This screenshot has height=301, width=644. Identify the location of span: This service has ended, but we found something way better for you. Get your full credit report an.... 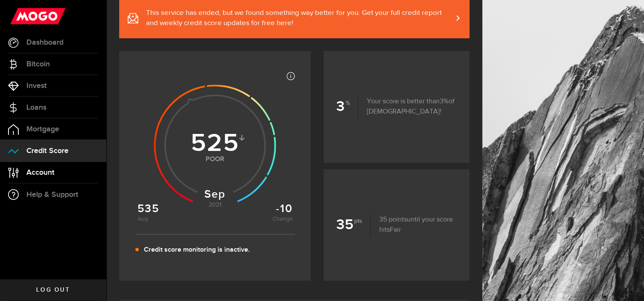
(299, 18).